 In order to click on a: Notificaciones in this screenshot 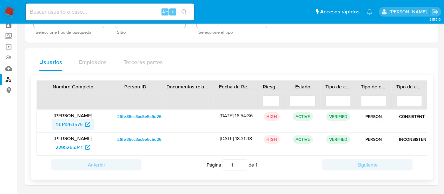, I will do `click(370, 12)`.